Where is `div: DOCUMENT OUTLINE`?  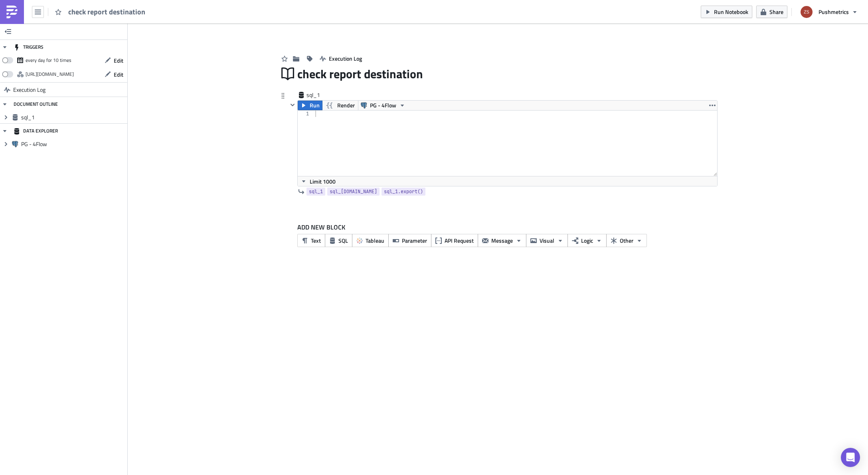
div: DOCUMENT OUTLINE is located at coordinates (36, 104).